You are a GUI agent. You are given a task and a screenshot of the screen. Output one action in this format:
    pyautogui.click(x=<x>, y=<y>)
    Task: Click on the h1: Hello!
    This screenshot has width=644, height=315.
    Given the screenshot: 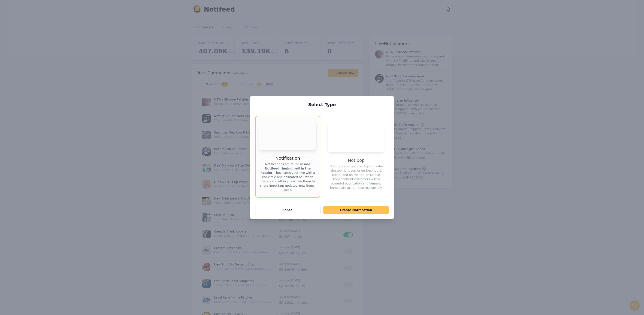 What is the action you would take?
    pyautogui.click(x=43, y=24)
    